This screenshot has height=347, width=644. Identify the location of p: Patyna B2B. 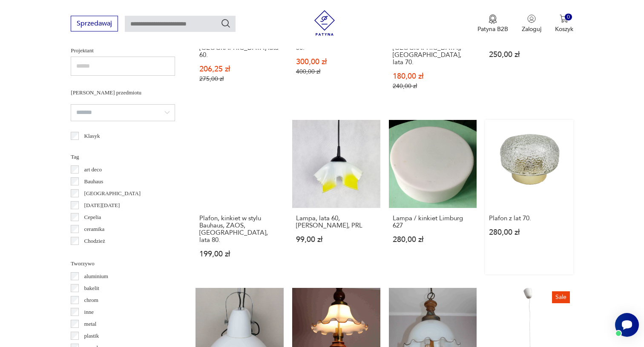
(493, 29).